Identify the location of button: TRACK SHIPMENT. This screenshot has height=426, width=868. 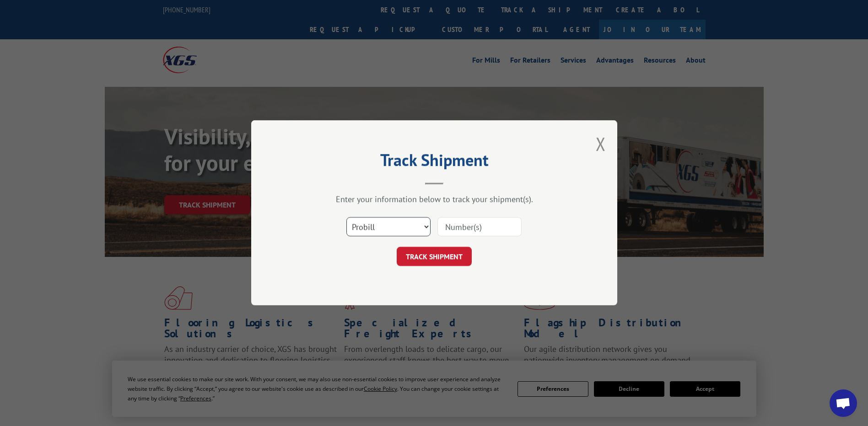
(434, 257).